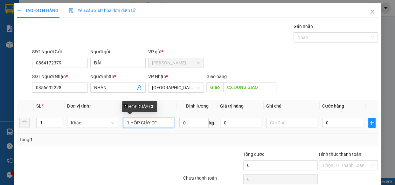 The width and height of the screenshot is (395, 185). Describe the element at coordinates (372, 123) in the screenshot. I see `button: plus` at that location.